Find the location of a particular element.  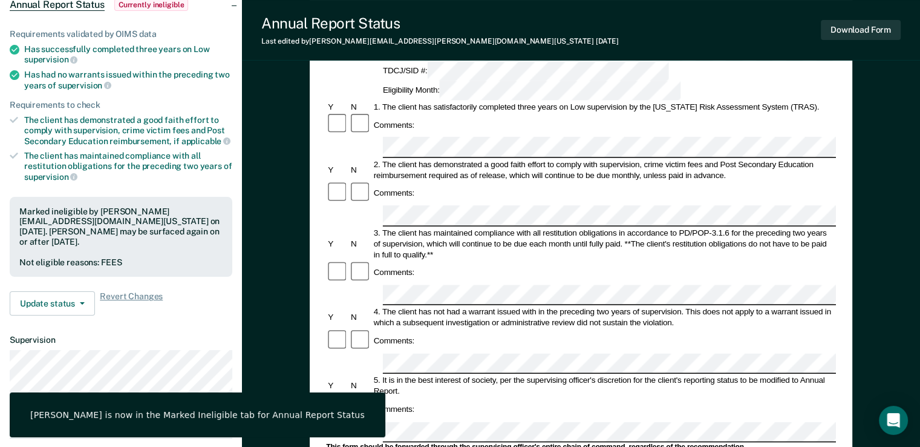

div: Open Intercom Messenger is located at coordinates (894, 420).